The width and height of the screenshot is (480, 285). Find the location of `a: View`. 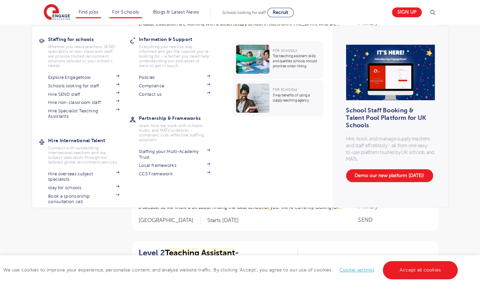

a: View is located at coordinates (418, 257).